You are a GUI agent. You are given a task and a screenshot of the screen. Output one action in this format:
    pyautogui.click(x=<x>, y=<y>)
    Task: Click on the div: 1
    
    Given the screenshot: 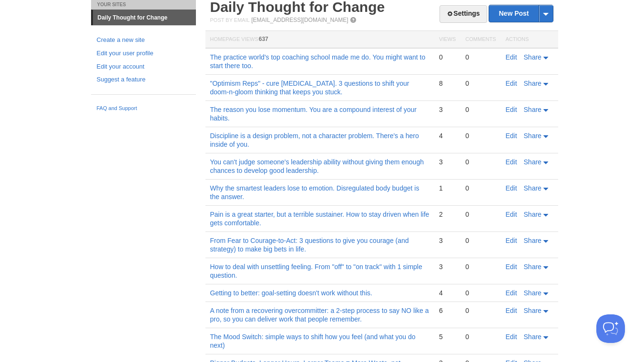 What is the action you would take?
    pyautogui.click(x=447, y=188)
    